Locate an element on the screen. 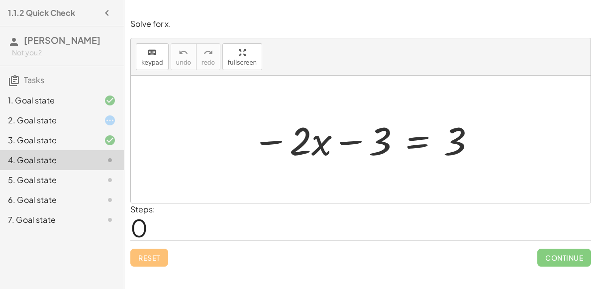 The image size is (597, 289). button: fullscreen is located at coordinates (242, 57).